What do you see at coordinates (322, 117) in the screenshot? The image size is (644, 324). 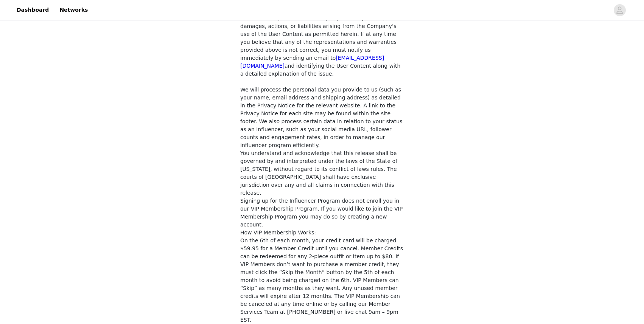 I see `p: We will process the personal data you provide to us (such as your name, email address and shippin...` at bounding box center [322, 117].